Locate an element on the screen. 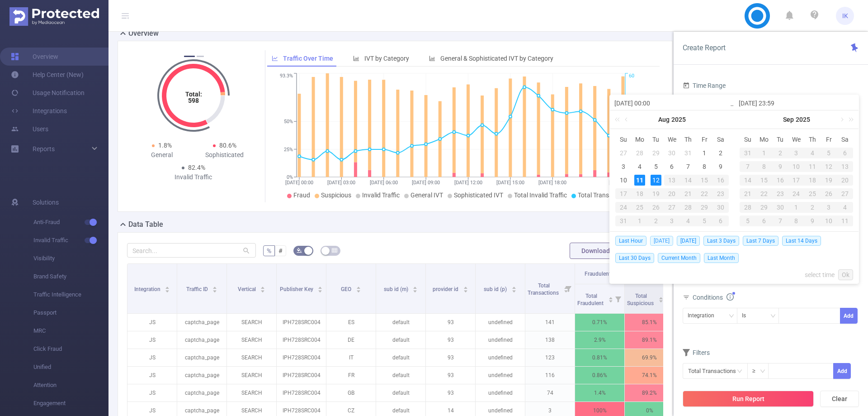 This screenshot has width=868, height=416. td: August 8, 2025 is located at coordinates (704, 166).